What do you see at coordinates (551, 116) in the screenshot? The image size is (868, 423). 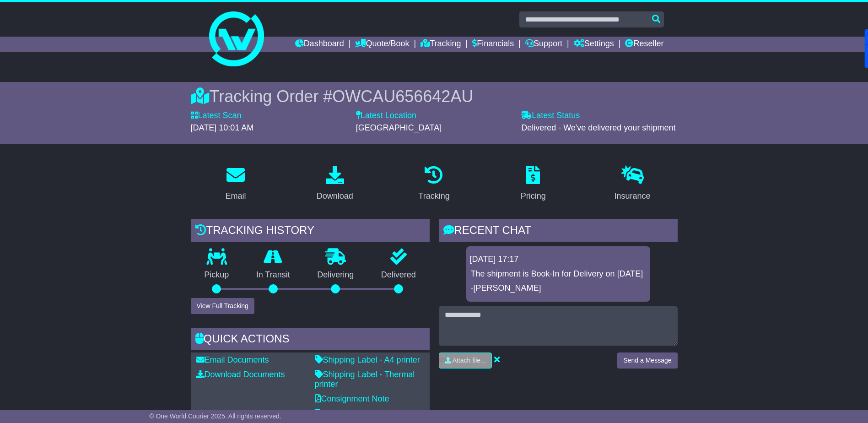 I see `label: Latest Status` at bounding box center [551, 116].